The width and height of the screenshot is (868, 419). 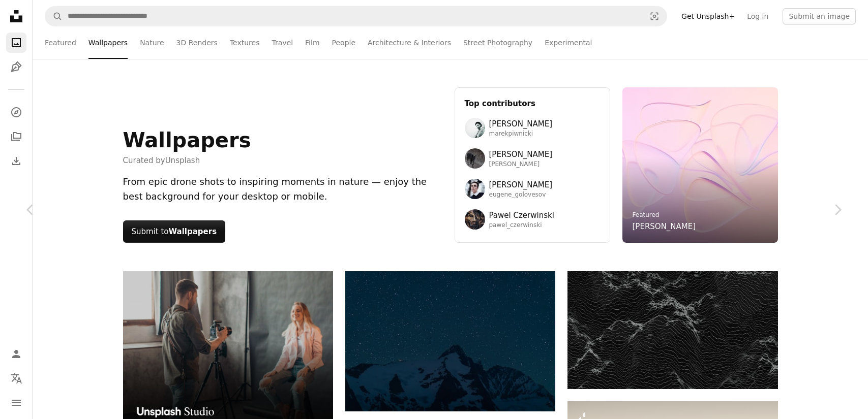 What do you see at coordinates (193, 232) in the screenshot?
I see `strong: Wallpapers` at bounding box center [193, 232].